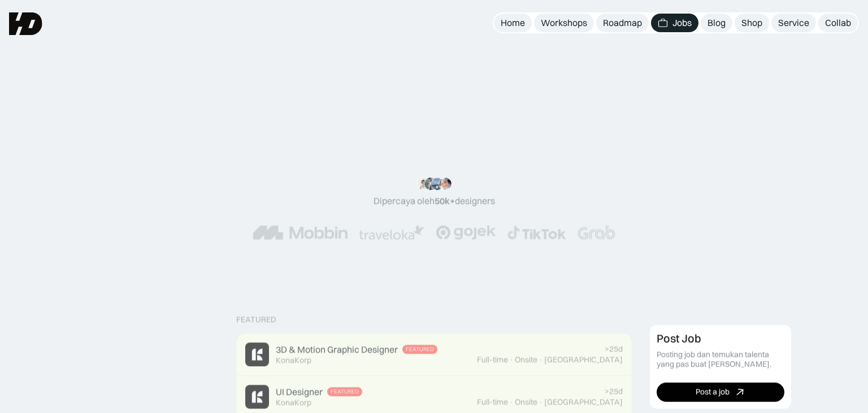 The image size is (868, 413). Describe the element at coordinates (793, 22) in the screenshot. I see `a: Service` at that location.